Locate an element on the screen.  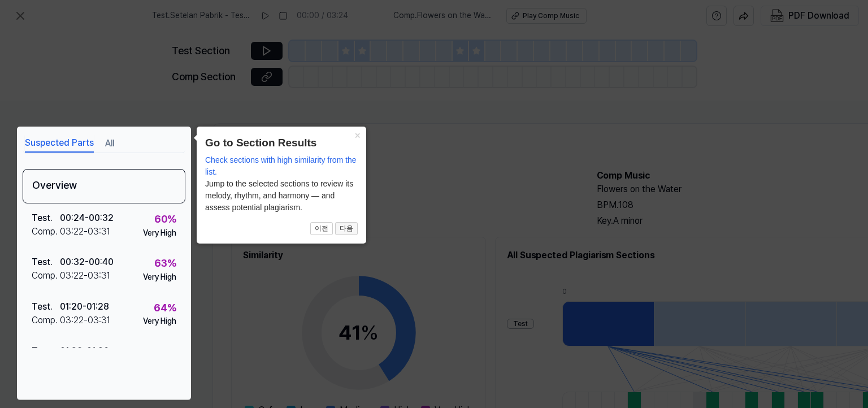
div: 01:20 - 01:28 is located at coordinates (84, 307).